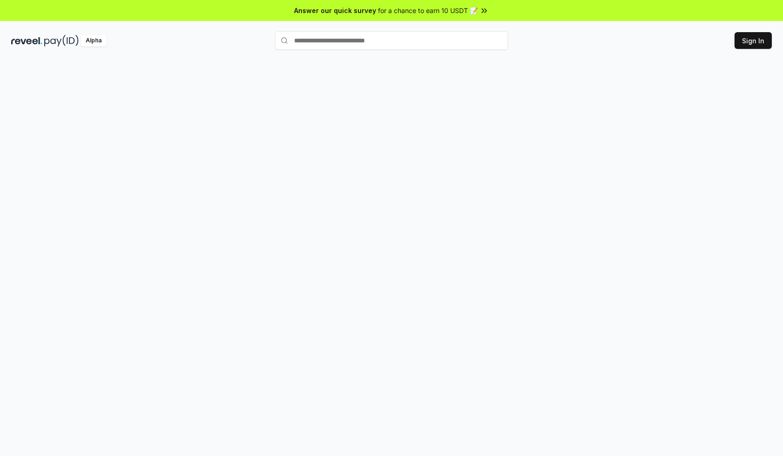 The image size is (783, 456). What do you see at coordinates (27, 41) in the screenshot?
I see `img: reveel_dark` at bounding box center [27, 41].